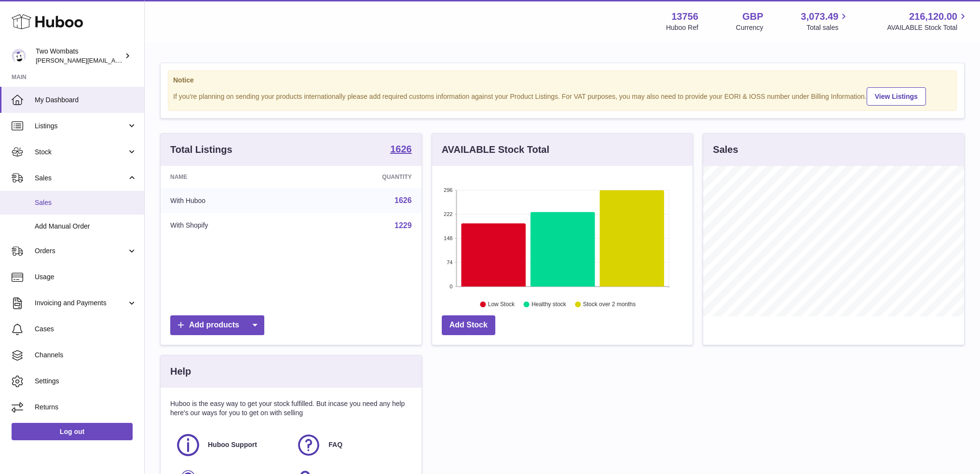 The width and height of the screenshot is (980, 474). I want to click on a: View Listings, so click(896, 96).